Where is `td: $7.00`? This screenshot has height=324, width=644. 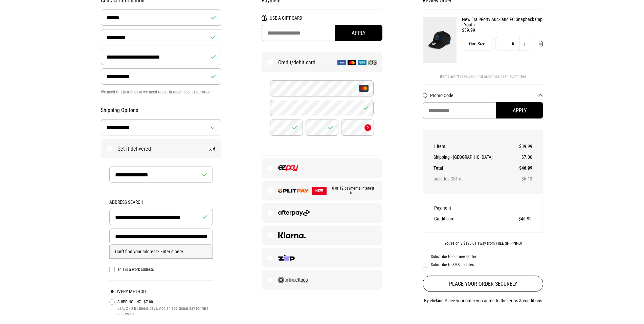
td: $7.00 is located at coordinates (523, 157).